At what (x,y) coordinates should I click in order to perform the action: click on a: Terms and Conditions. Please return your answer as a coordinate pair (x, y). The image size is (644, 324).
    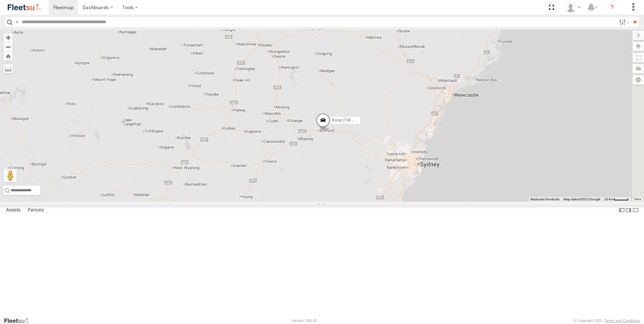
    Looking at the image, I should click on (622, 320).